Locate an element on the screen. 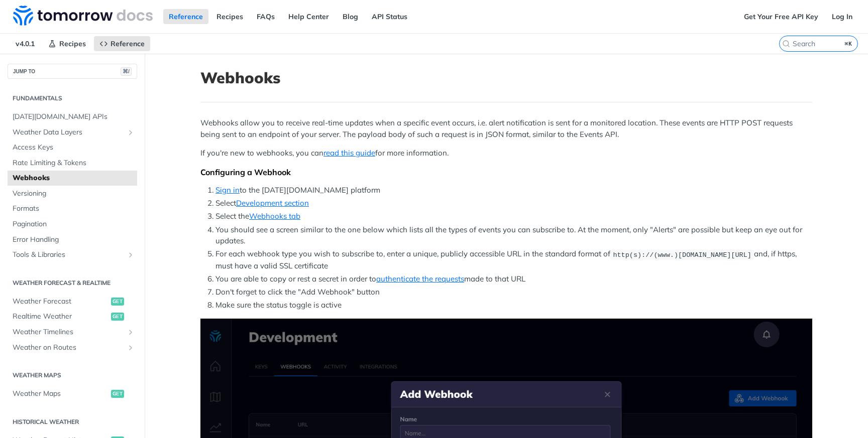 This screenshot has width=868, height=438. a: Help Center is located at coordinates (309, 17).